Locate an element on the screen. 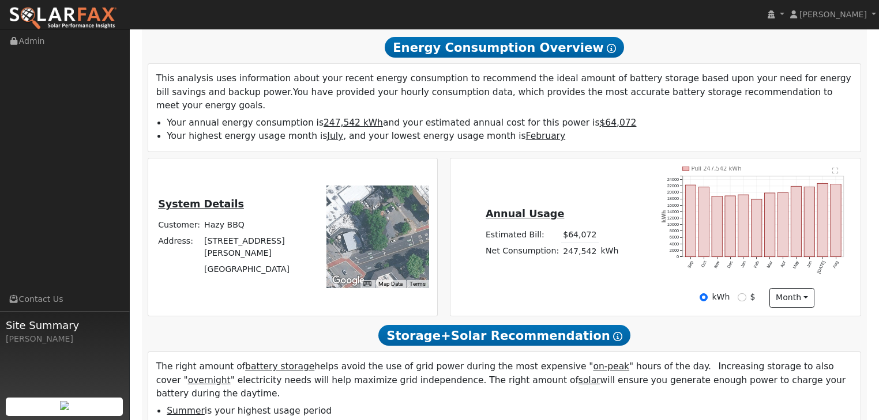 The image size is (879, 420). text: Jun is located at coordinates (809, 264).